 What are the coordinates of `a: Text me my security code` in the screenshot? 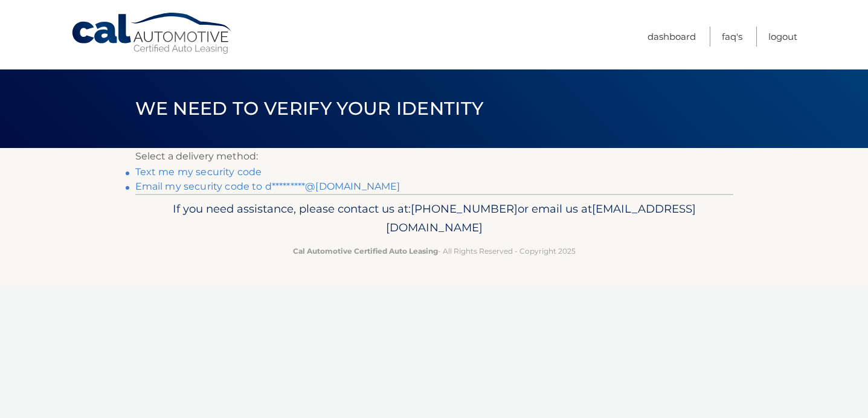 It's located at (199, 172).